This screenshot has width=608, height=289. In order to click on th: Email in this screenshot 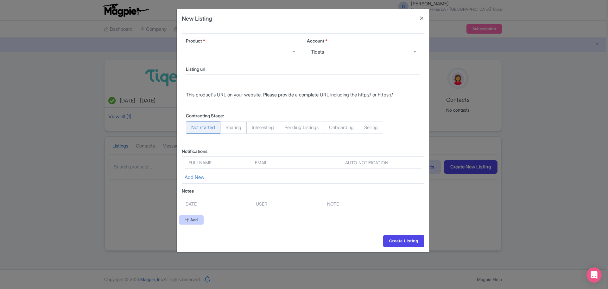, I will do `click(273, 164)`.